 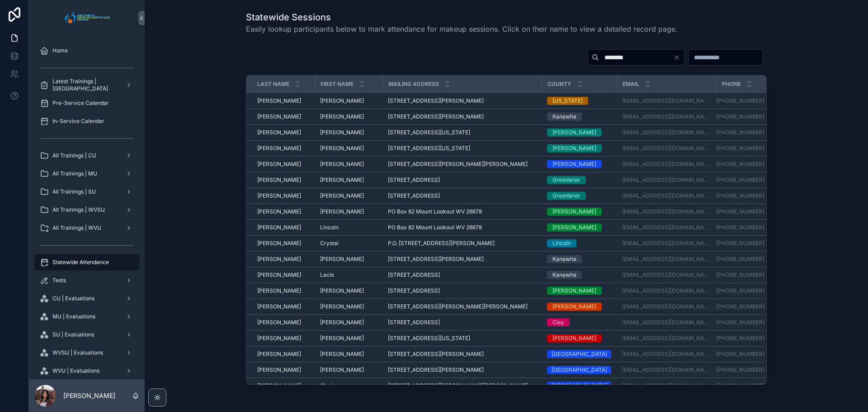 What do you see at coordinates (73, 298) in the screenshot?
I see `span: CU | Evaluations` at bounding box center [73, 298].